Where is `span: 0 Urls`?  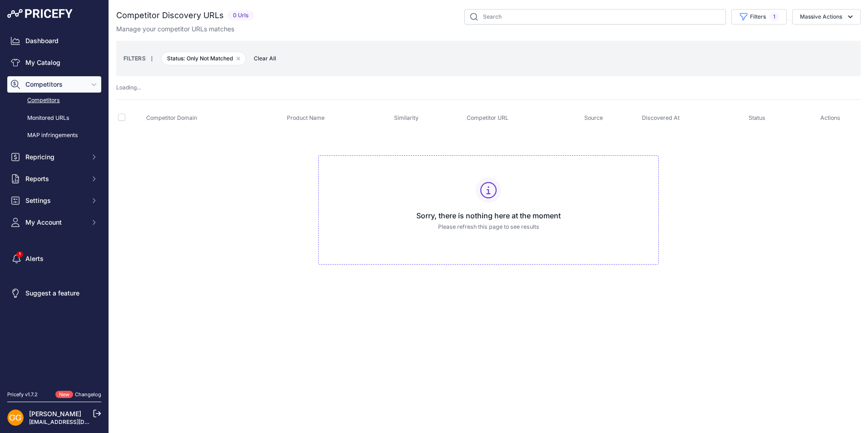
span: 0 Urls is located at coordinates (240, 16).